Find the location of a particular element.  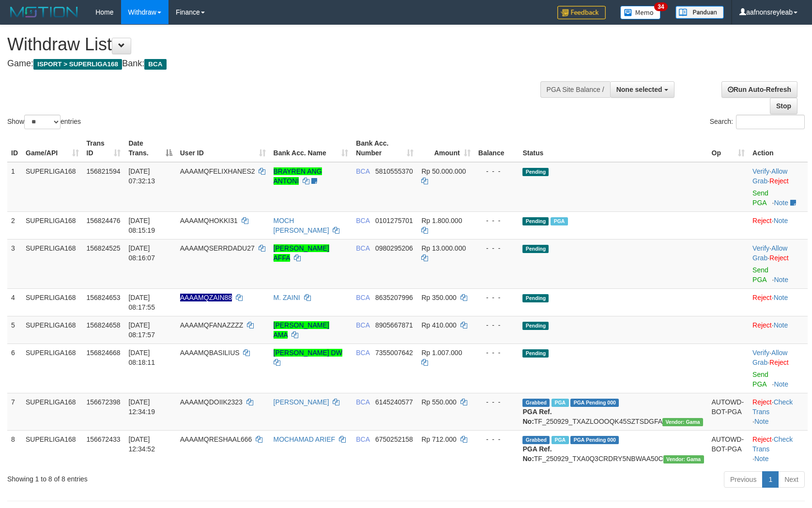

a: M. ZAINI is located at coordinates (287, 298).